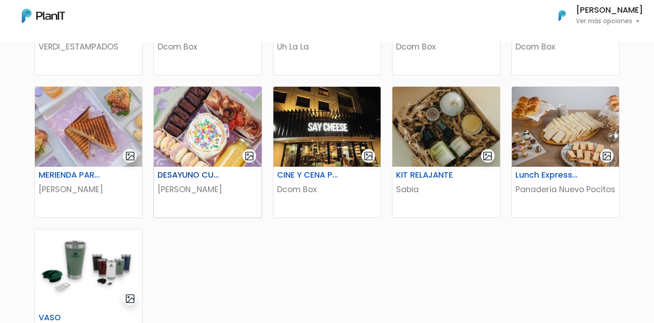 The width and height of the screenshot is (654, 323). I want to click on img: thumb_WhatsApp_Image_2025-02-28_at_13.43.42__2_.jpeg, so click(208, 127).